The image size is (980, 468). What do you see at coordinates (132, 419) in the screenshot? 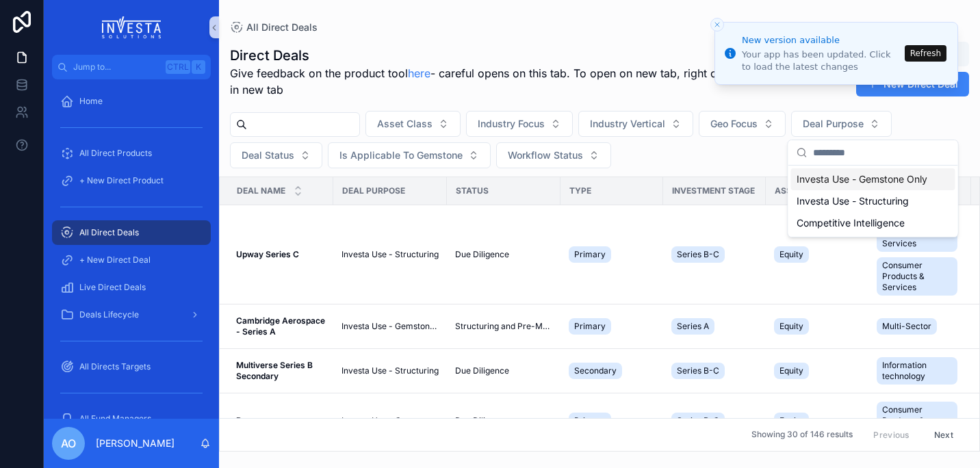
I see `a: All Fund Managers` at bounding box center [132, 419].